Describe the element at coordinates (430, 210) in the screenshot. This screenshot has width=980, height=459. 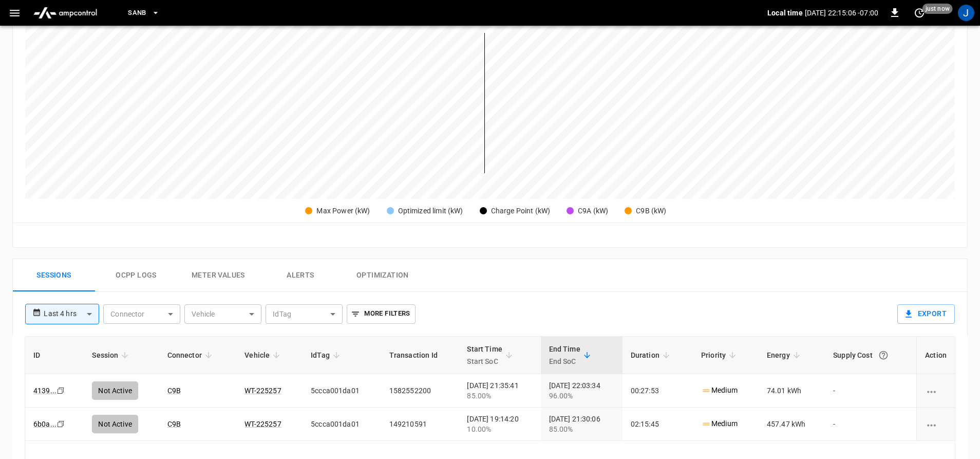
I see `div: Optimized limit (kW)` at that location.